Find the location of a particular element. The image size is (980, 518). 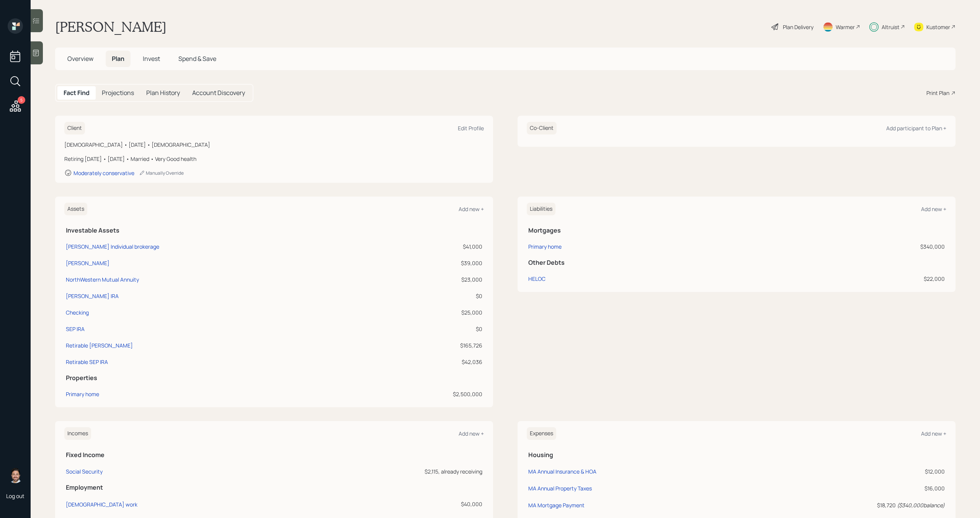

h6: Expenses is located at coordinates (541, 434).